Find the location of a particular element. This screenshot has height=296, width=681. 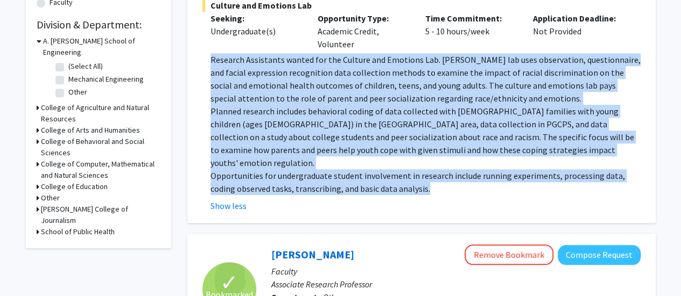

label: (Select All) is located at coordinates (86, 66).